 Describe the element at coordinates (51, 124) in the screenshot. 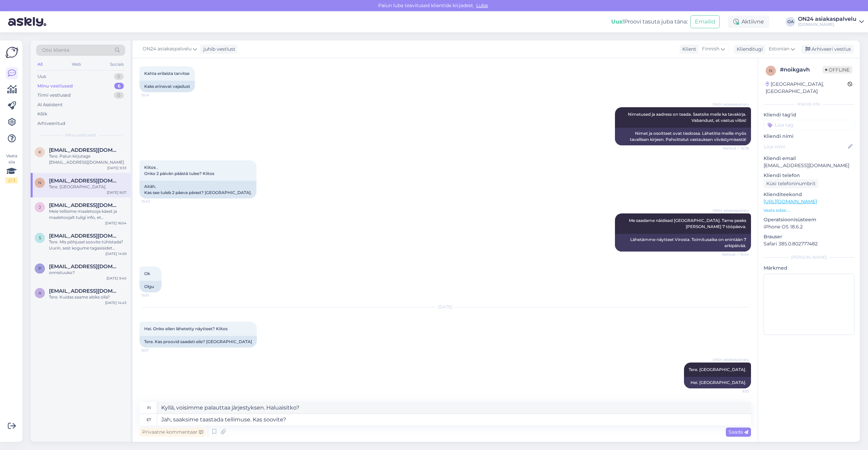

I see `div: Arhiveeritud` at that location.